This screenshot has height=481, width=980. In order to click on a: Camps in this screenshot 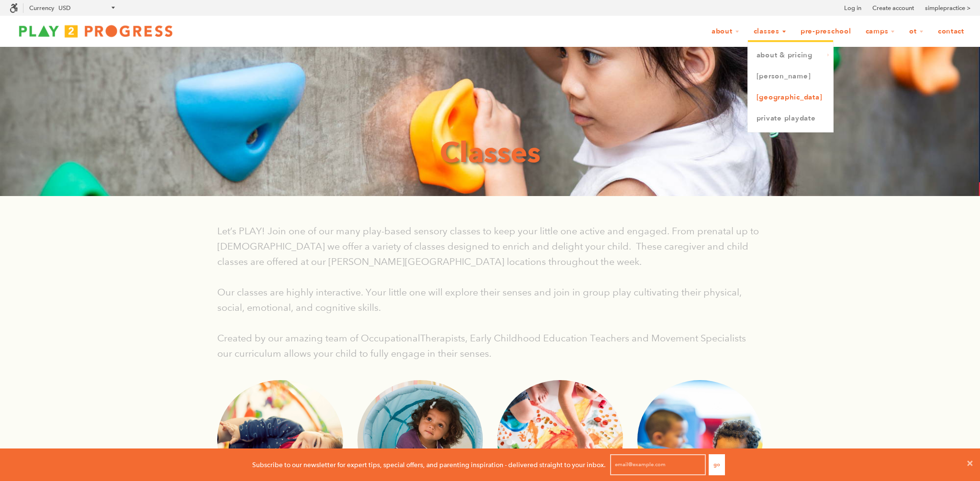, I will do `click(880, 32)`.